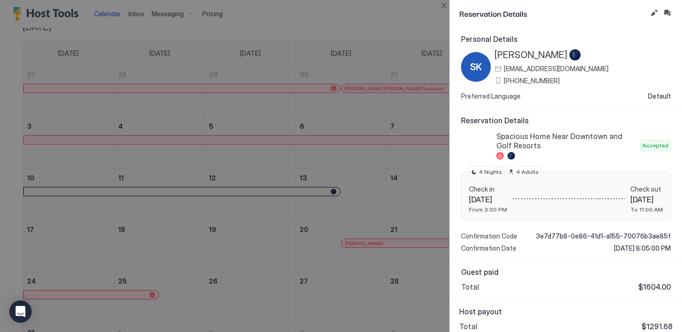 The height and width of the screenshot is (332, 682). Describe the element at coordinates (490, 172) in the screenshot. I see `span: 4 Nights` at that location.